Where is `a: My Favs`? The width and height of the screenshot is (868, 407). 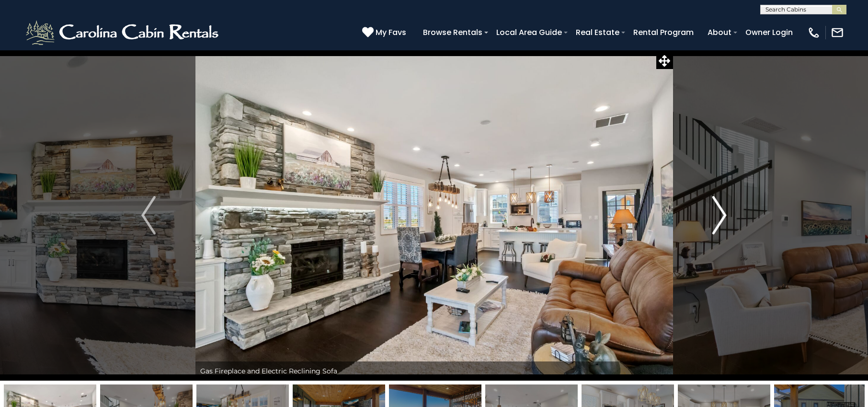 a: My Favs is located at coordinates (385, 33).